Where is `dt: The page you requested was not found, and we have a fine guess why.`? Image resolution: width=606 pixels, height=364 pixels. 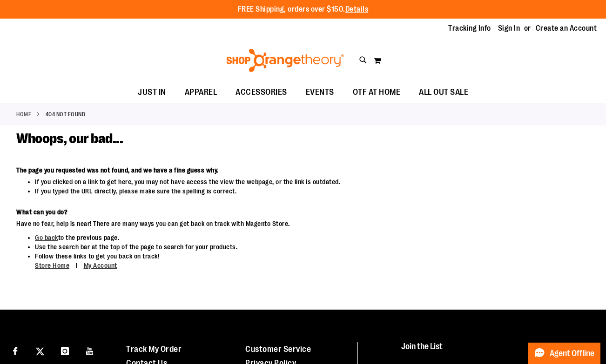 dt: The page you requested was not found, and we have a fine guess why. is located at coordinates (243, 170).